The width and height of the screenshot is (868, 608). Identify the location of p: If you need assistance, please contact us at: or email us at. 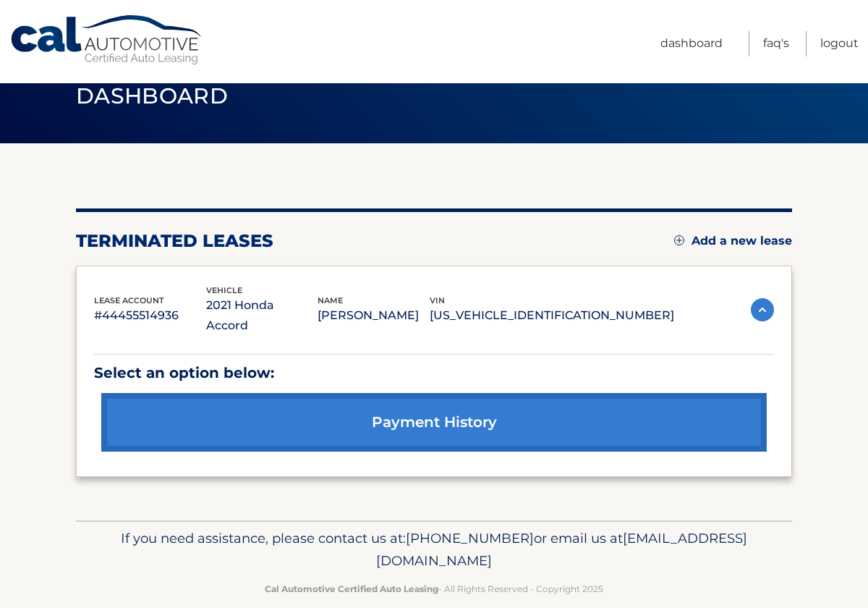
(434, 550).